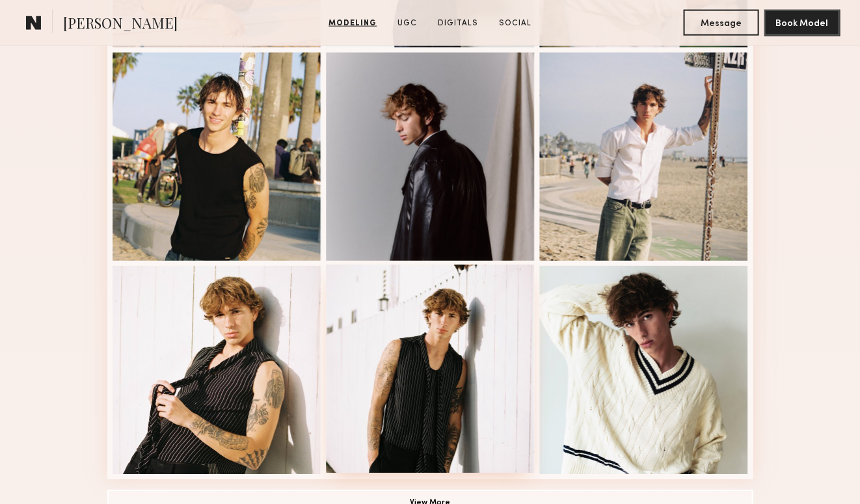 The height and width of the screenshot is (504, 860). Describe the element at coordinates (802, 22) in the screenshot. I see `a: Book Model` at that location.